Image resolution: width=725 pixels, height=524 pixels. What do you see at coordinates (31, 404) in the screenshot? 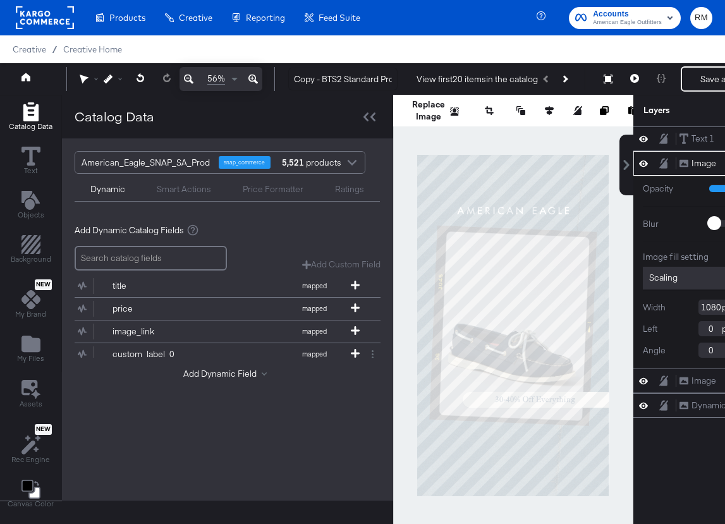
I see `span: Assets` at bounding box center [31, 404].